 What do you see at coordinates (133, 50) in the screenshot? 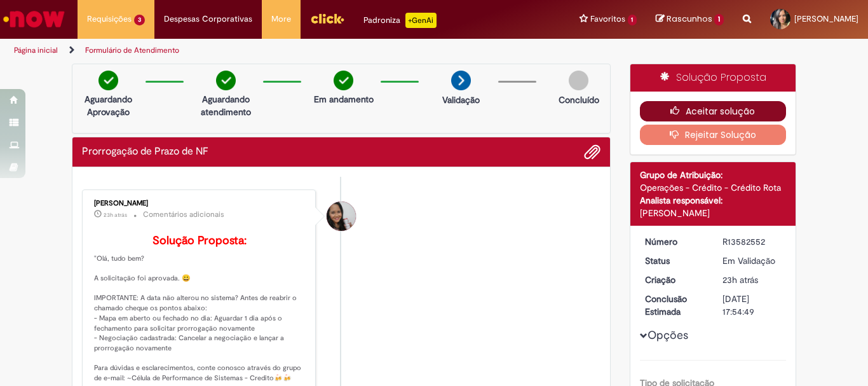
I see `a: Formulário de Atendimento` at bounding box center [133, 50].